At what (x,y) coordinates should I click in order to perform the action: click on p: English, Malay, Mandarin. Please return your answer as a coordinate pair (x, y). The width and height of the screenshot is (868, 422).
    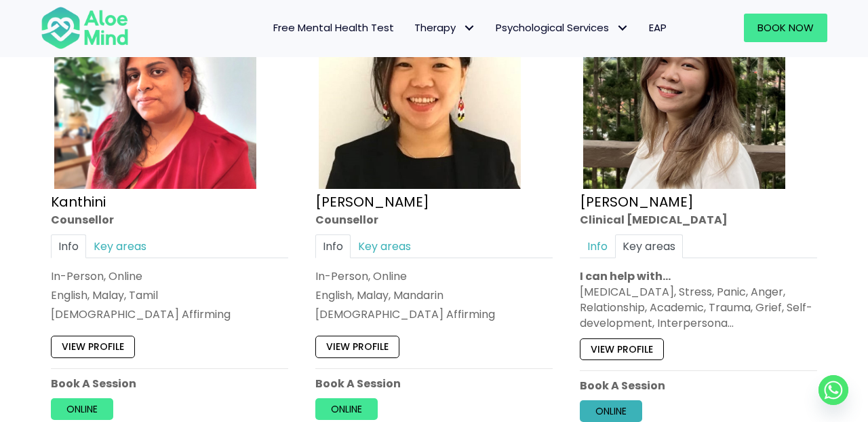
    Looking at the image, I should click on (434, 295).